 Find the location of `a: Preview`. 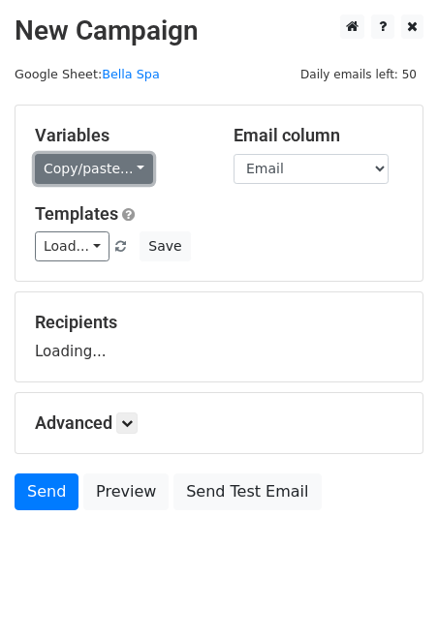

a: Preview is located at coordinates (126, 492).